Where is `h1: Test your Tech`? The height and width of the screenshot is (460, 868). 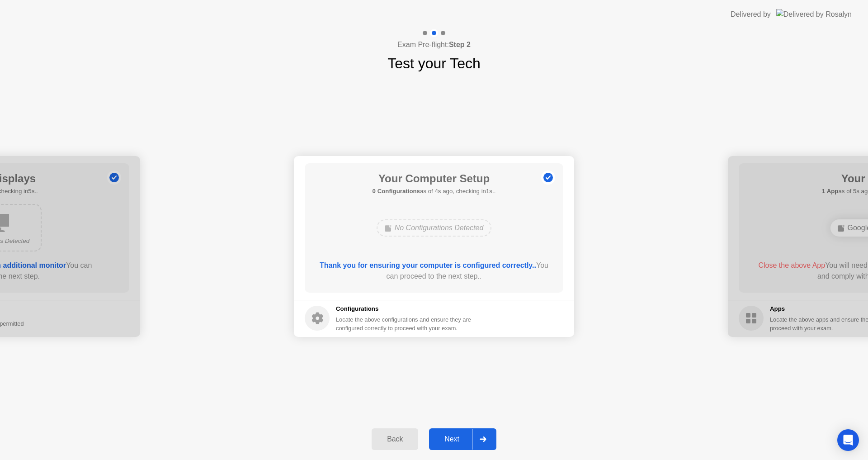 h1: Test your Tech is located at coordinates (434, 63).